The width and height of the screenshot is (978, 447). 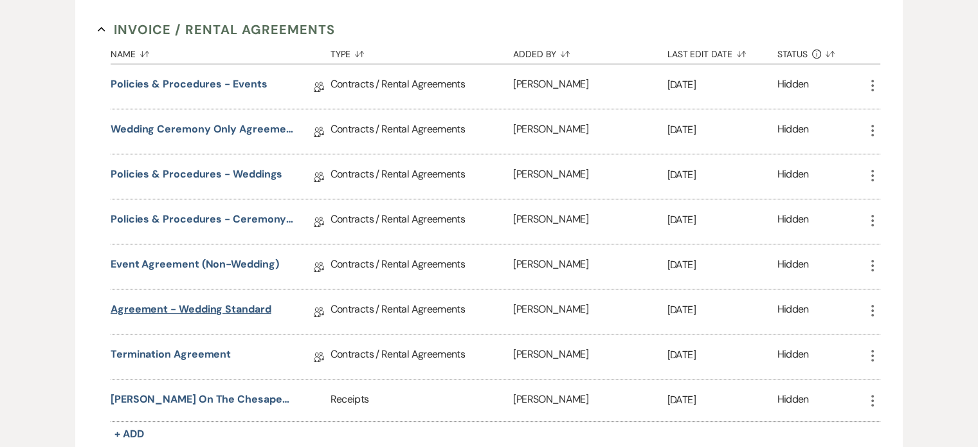 What do you see at coordinates (129, 434) in the screenshot?
I see `button: + Add` at bounding box center [129, 434].